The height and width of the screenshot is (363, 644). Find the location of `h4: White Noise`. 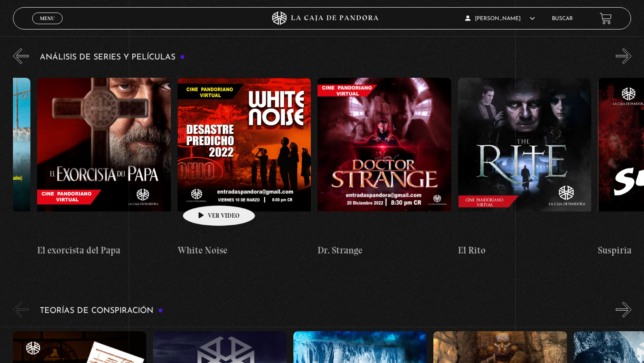

h4: White Noise is located at coordinates (244, 251).